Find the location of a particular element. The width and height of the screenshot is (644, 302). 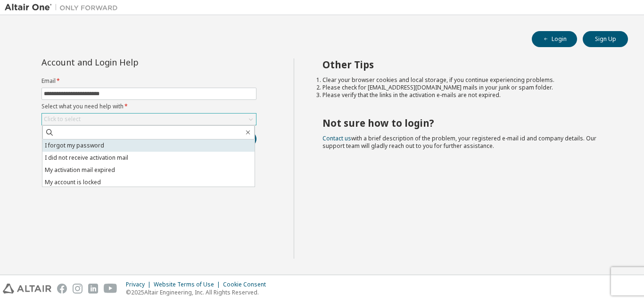

div: Account and Login Help is located at coordinates (127, 62).